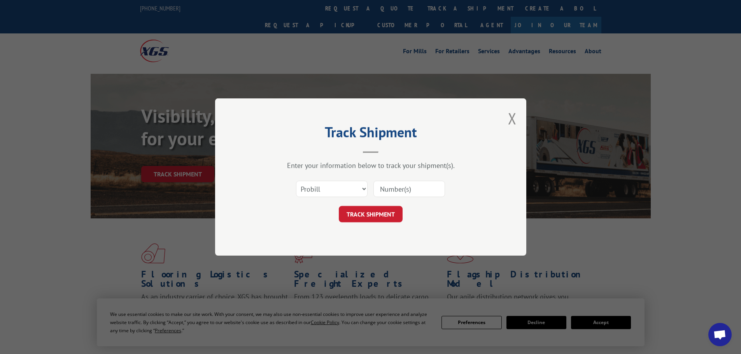 Image resolution: width=741 pixels, height=354 pixels. Describe the element at coordinates (512, 118) in the screenshot. I see `button: Close modal` at that location.